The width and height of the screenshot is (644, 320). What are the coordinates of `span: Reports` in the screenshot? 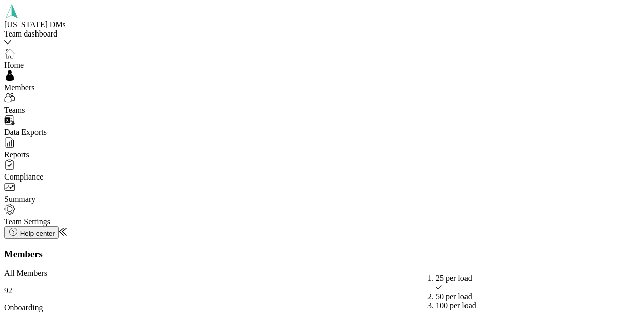 It's located at (17, 154).